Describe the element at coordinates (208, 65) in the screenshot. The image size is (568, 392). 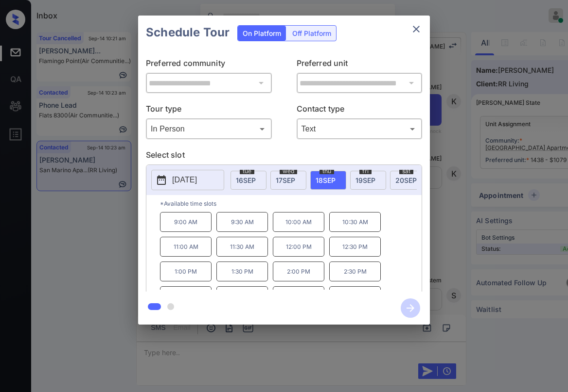
I see `p: Preferred community` at that location.